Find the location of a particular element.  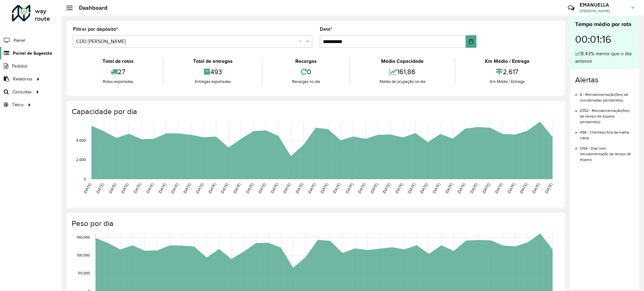

span: Consultas is located at coordinates (22, 92).